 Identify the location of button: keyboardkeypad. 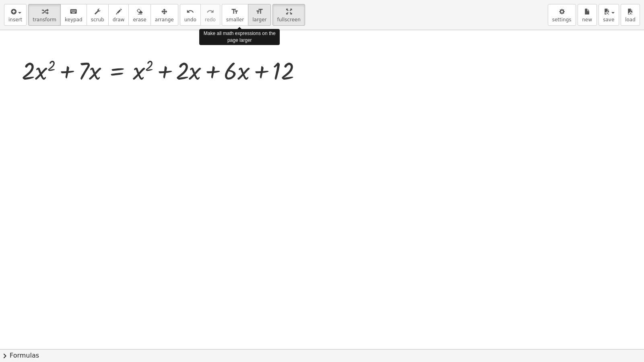
(74, 15).